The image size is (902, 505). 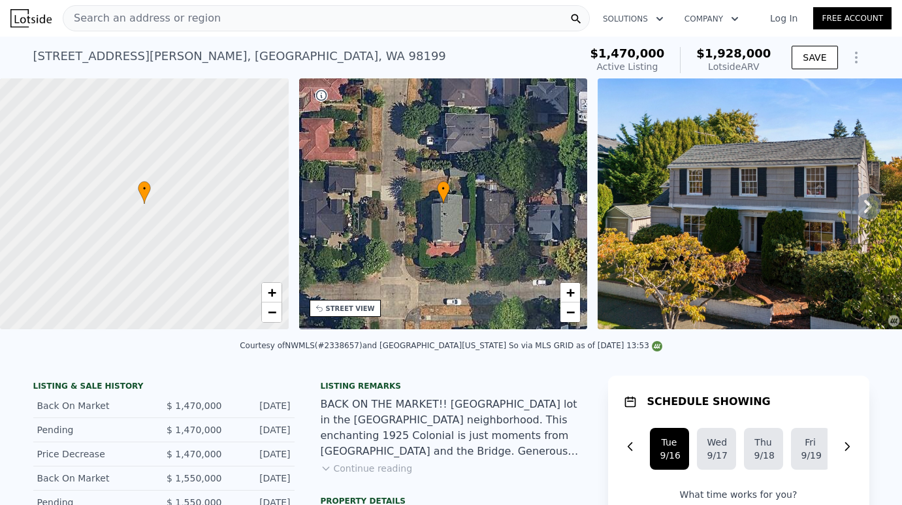 What do you see at coordinates (853, 18) in the screenshot?
I see `a: Free Account` at bounding box center [853, 18].